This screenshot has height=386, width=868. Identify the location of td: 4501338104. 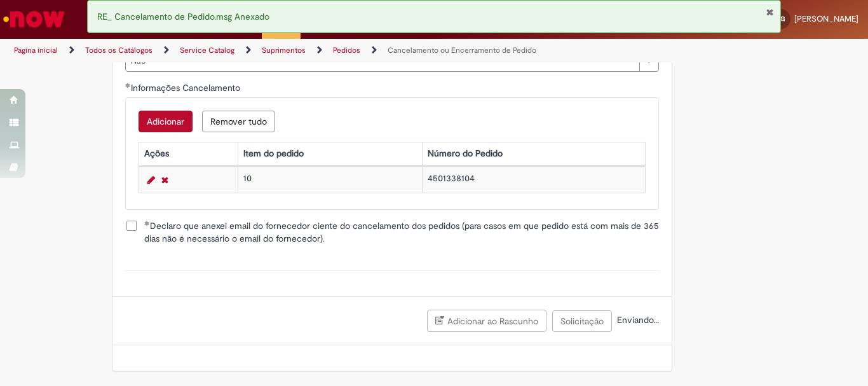
(533, 180).